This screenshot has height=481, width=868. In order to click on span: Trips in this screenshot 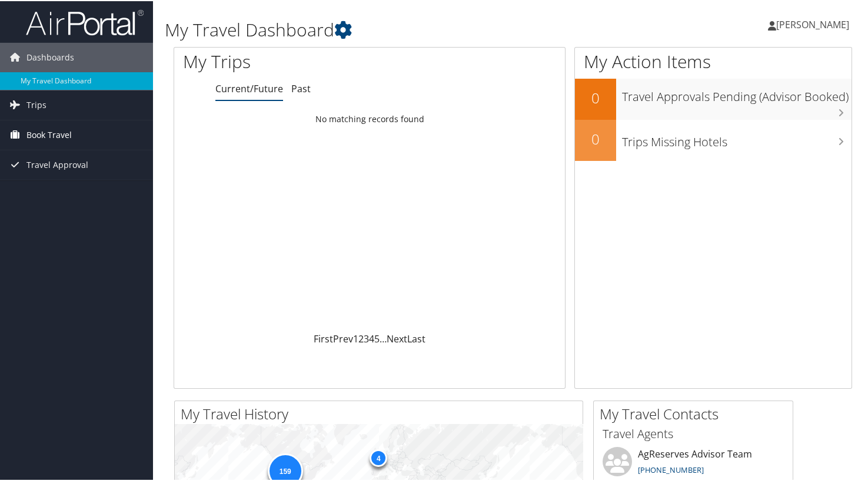, I will do `click(36, 104)`.